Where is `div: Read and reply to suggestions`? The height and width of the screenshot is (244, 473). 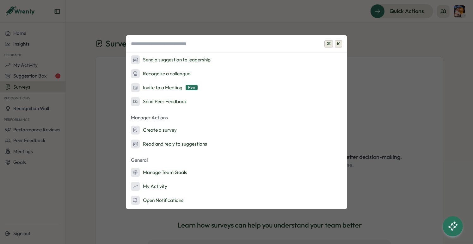
div: Read and reply to suggestions is located at coordinates (169, 144).